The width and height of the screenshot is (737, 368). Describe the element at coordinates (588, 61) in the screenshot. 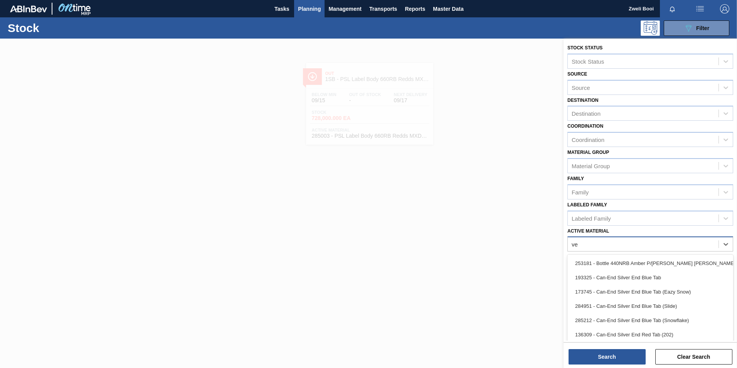

I see `div: Stock Status` at that location.